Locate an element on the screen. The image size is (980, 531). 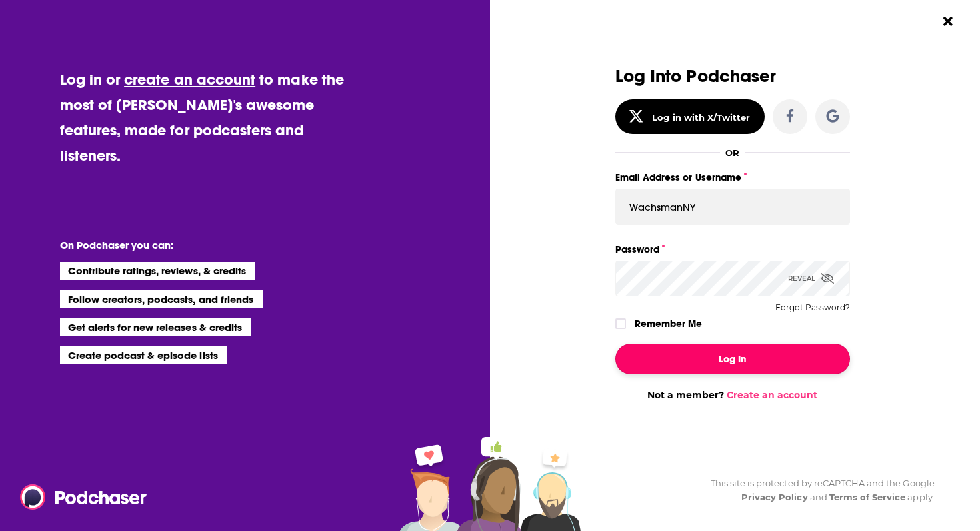
div: Reveal is located at coordinates (811, 278).